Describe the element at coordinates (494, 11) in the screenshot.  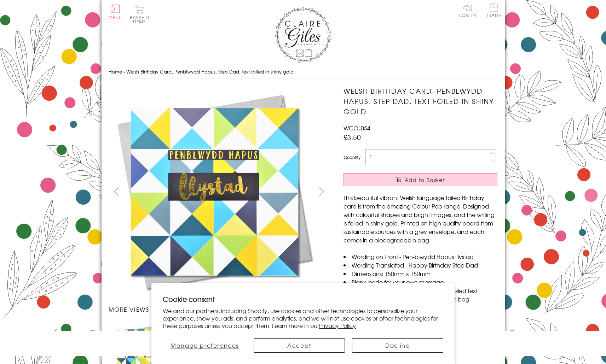
I see `a: Trade` at that location.